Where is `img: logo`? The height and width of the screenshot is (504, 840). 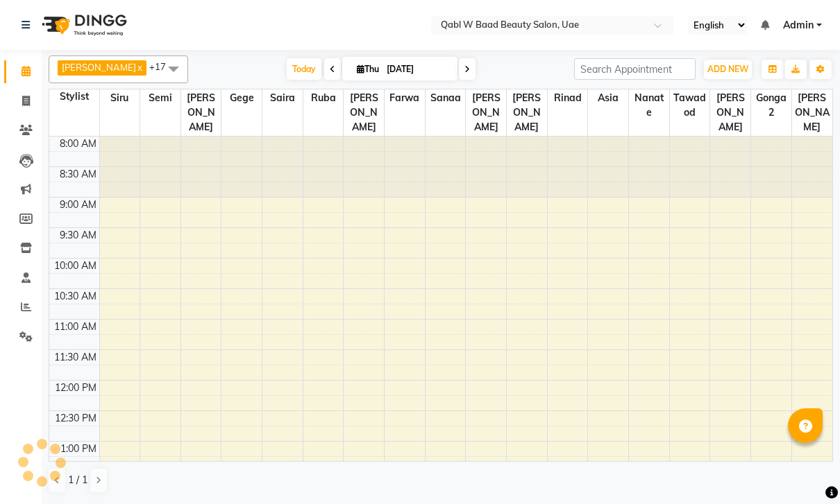
img: logo is located at coordinates (83, 25).